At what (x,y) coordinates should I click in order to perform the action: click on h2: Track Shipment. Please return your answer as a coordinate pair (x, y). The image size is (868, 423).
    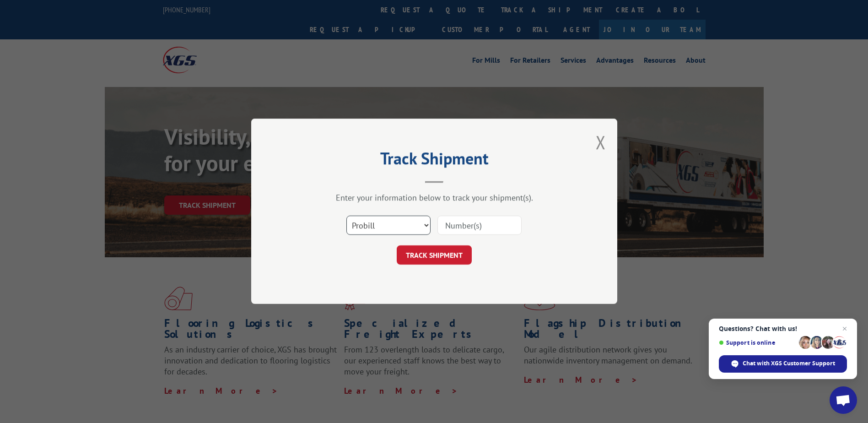
    Looking at the image, I should click on (434, 161).